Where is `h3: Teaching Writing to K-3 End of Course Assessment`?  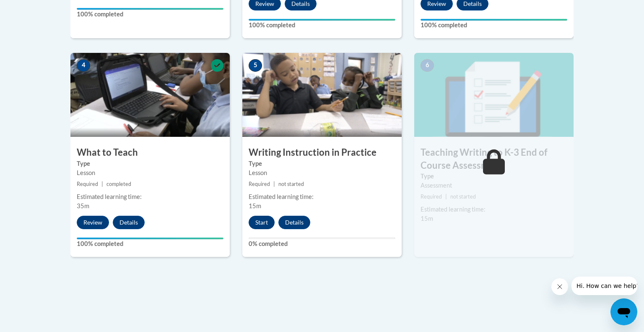 h3: Teaching Writing to K-3 End of Course Assessment is located at coordinates (494, 159).